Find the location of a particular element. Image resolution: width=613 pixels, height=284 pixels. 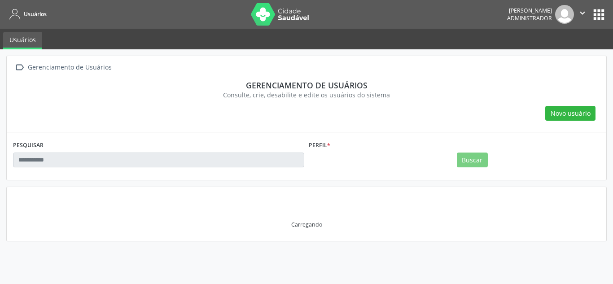

img: img is located at coordinates (565, 14).